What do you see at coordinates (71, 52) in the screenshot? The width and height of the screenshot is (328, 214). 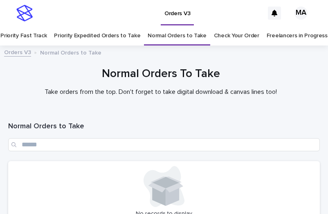 I see `p: Normal Orders to Take` at bounding box center [71, 52].